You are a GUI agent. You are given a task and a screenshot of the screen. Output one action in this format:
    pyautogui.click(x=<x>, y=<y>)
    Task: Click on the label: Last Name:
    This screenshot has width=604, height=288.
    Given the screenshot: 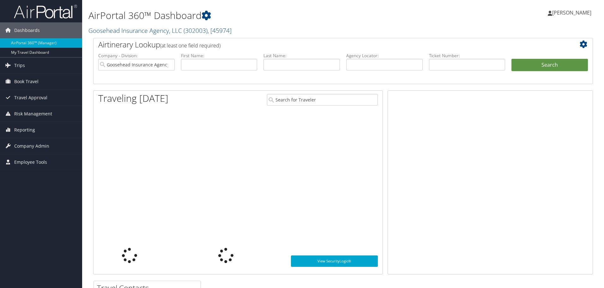 What is the action you would take?
    pyautogui.click(x=301, y=56)
    